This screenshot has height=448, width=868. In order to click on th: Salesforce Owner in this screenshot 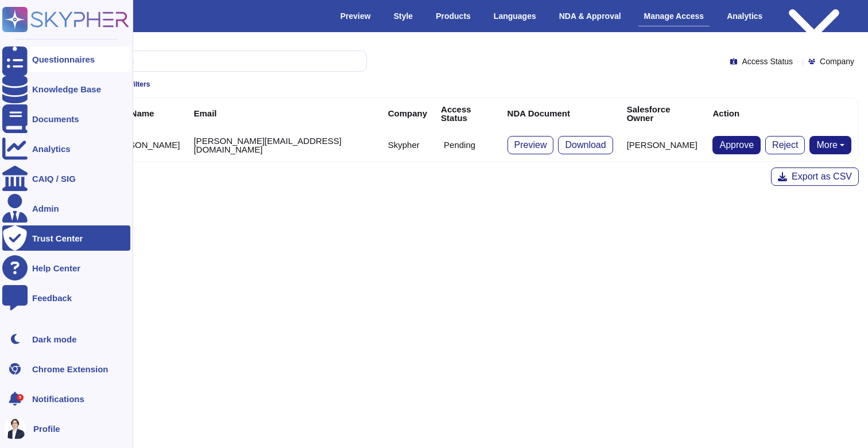, I will do `click(663, 114)`.